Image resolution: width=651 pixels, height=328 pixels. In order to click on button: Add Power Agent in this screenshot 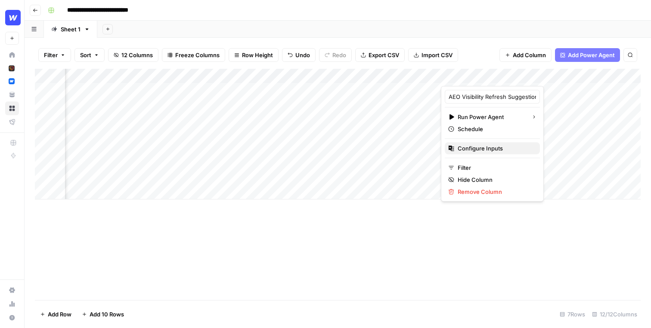, I will do `click(587, 55)`.